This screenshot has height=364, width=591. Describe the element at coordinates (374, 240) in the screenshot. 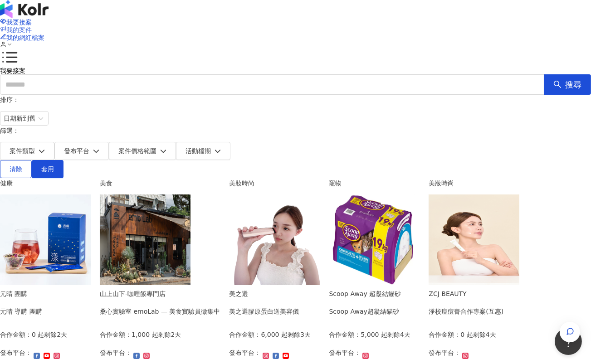

I see `img: Scoop Away超凝結貓砂` at that location.